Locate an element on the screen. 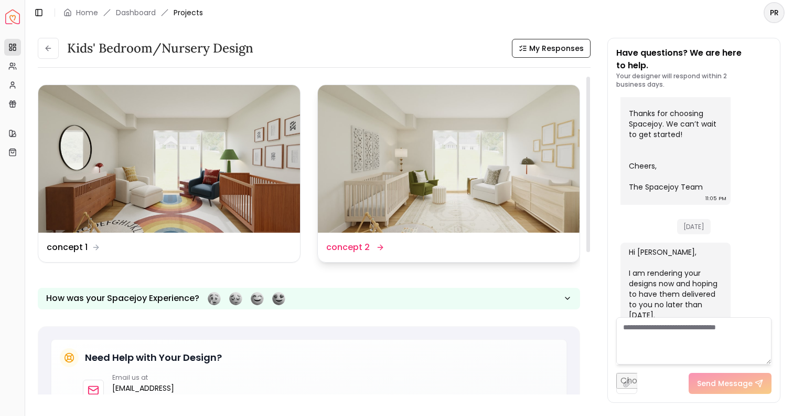  span: PR is located at coordinates (774, 13).